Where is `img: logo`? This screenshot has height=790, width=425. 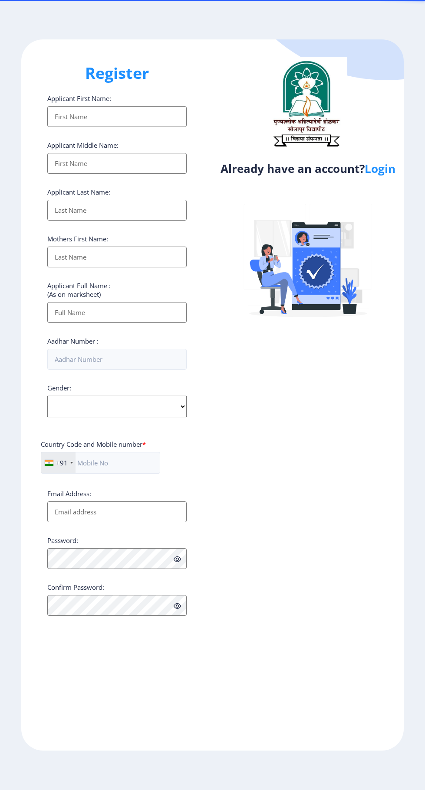 img: logo is located at coordinates (306, 104).